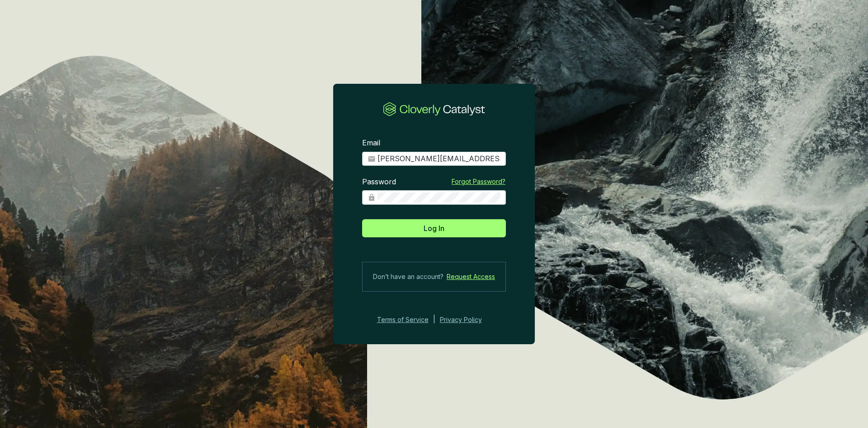  What do you see at coordinates (402, 320) in the screenshot?
I see `a: Terms of Service` at bounding box center [402, 320].